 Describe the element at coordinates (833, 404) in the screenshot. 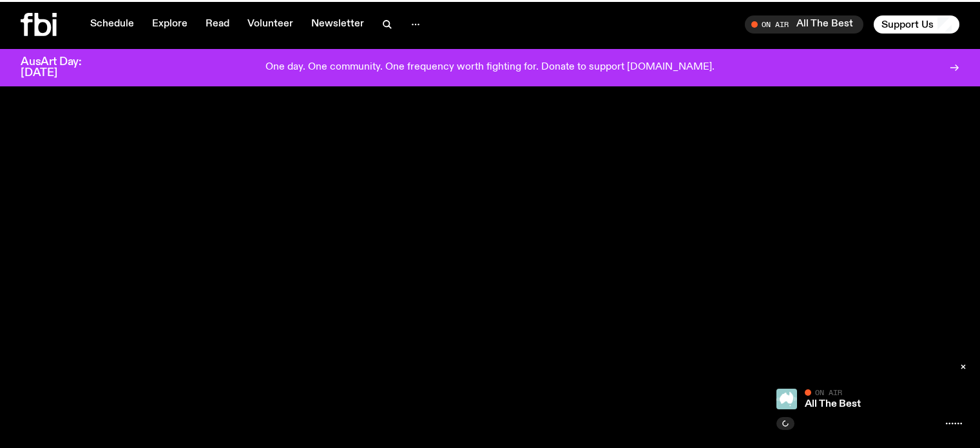

I see `a: All The Best` at that location.